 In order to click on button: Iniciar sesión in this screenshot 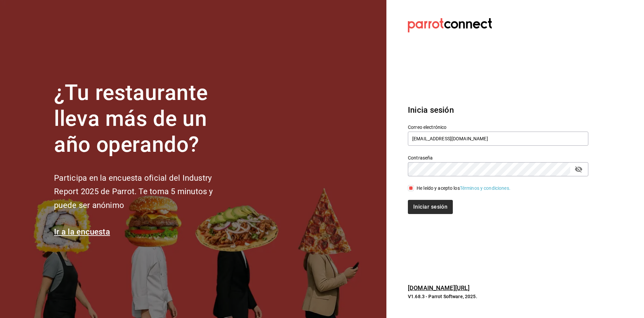, I will do `click(430, 207)`.